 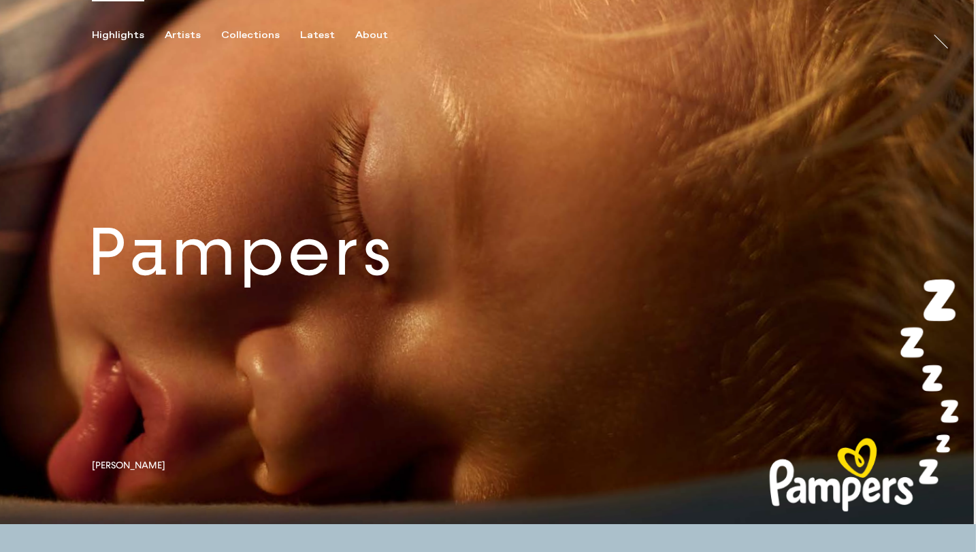 I want to click on div: Artists, so click(x=182, y=35).